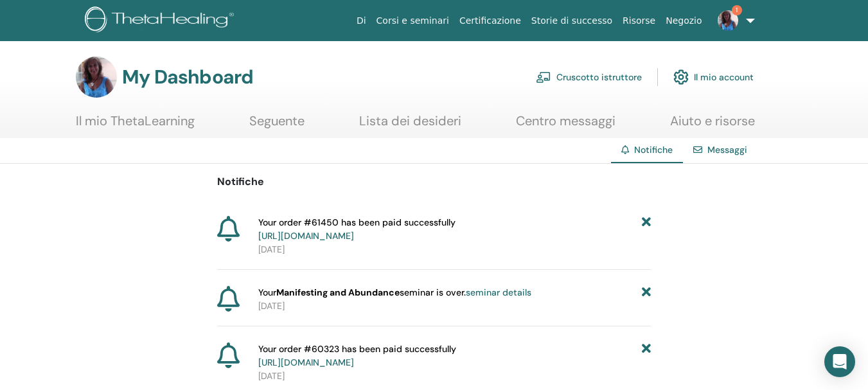 This screenshot has width=868, height=390. I want to click on span: Your seminar is over., so click(394, 292).